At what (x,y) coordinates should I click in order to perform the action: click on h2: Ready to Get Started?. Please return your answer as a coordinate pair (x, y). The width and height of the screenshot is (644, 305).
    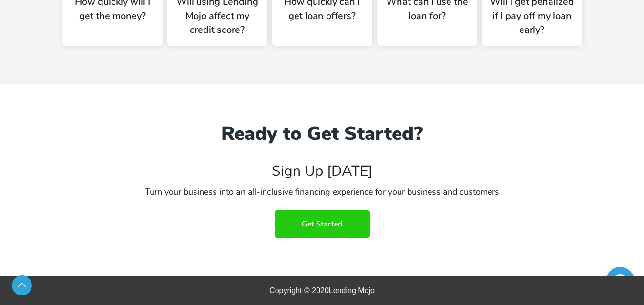
    Looking at the image, I should click on (322, 134).